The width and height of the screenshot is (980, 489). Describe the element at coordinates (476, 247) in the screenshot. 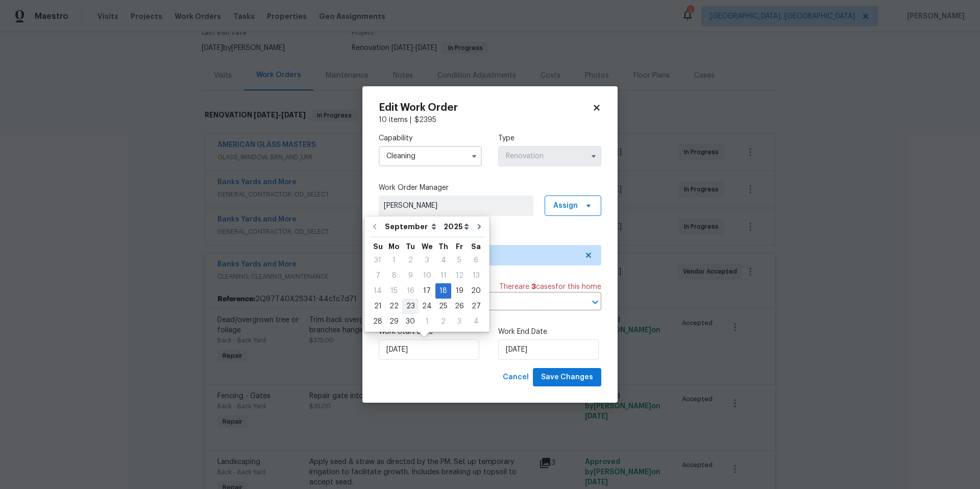

I see `abbr: Saturday` at that location.